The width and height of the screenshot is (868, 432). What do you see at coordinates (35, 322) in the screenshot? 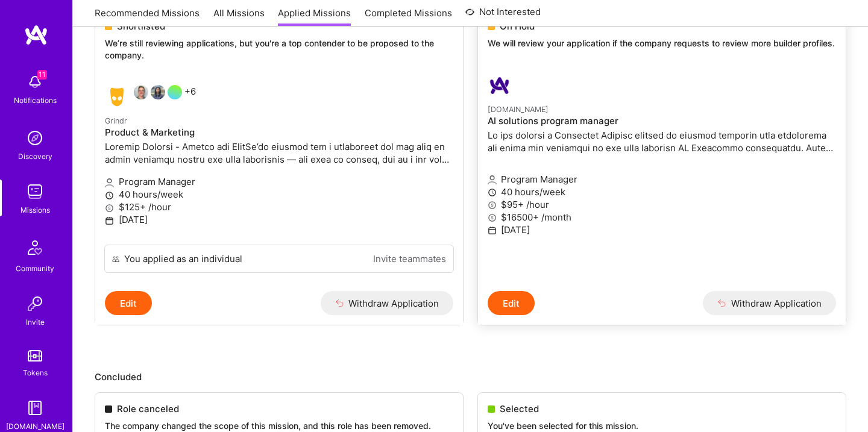
I see `div: Invite` at bounding box center [35, 322].